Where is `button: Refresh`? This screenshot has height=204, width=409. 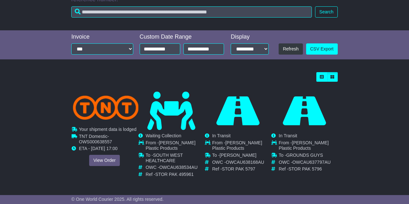
button: Refresh is located at coordinates (291, 49).